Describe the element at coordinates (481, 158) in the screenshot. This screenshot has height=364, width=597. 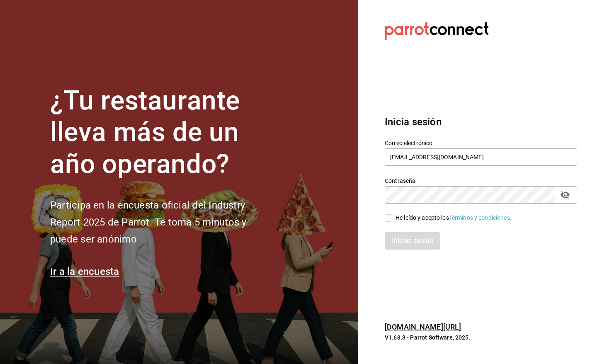
I see `input: Ingresa tu correo electrónico` at that location.